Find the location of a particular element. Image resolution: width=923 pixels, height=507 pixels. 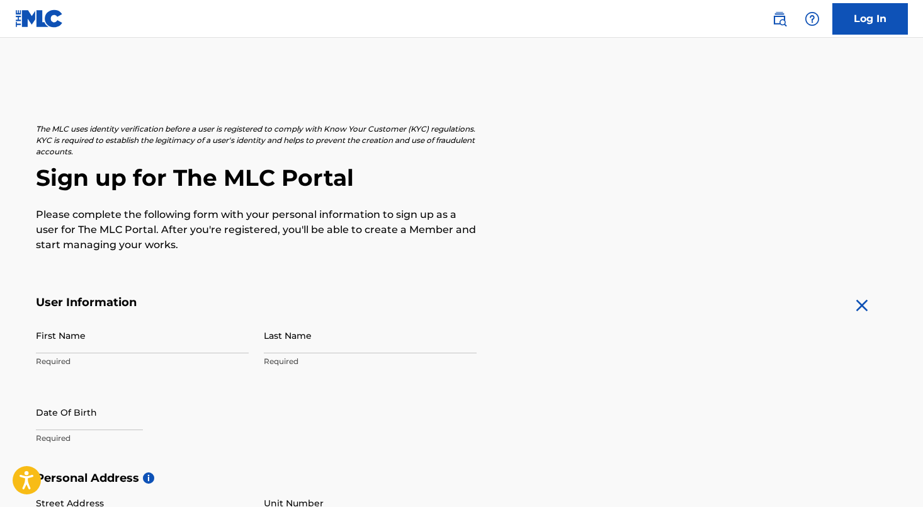

p: The MLC uses identity verification before a user is registered to comply with Know Your Customer ... is located at coordinates (256, 140).